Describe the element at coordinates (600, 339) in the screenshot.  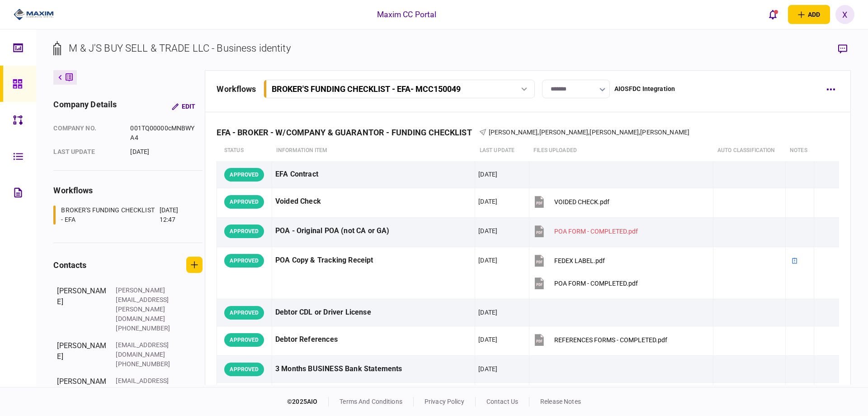
I see `button: REFERENCES FORMS - COMPLETED.pdf` at that location.